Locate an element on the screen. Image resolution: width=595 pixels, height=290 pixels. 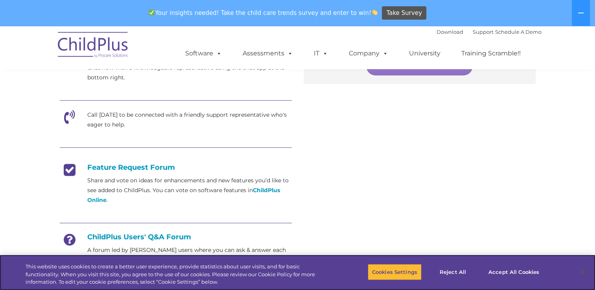
button: Accept All Cookies is located at coordinates (513, 272).